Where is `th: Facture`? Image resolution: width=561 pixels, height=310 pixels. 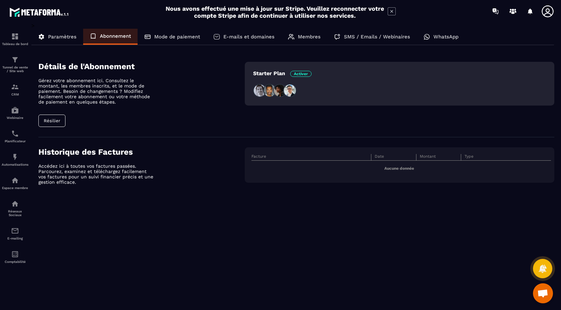
th: Facture is located at coordinates (311, 157).